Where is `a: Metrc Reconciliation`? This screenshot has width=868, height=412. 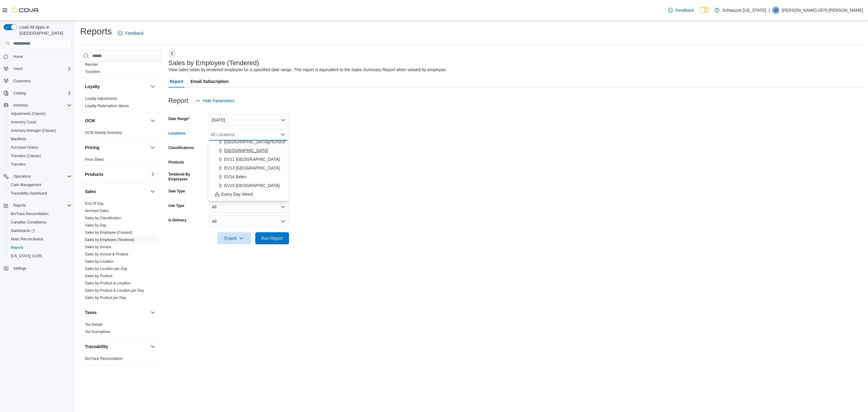
a: Metrc Reconciliation is located at coordinates (27, 239).